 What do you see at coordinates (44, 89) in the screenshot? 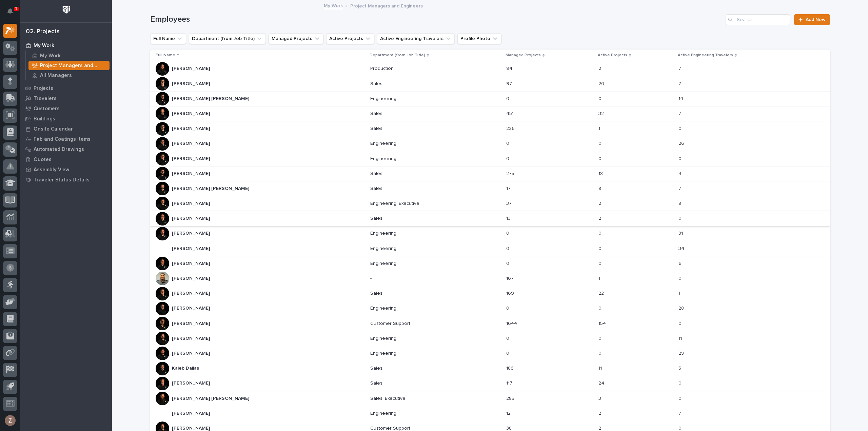
I see `p: Projects` at bounding box center [44, 89].